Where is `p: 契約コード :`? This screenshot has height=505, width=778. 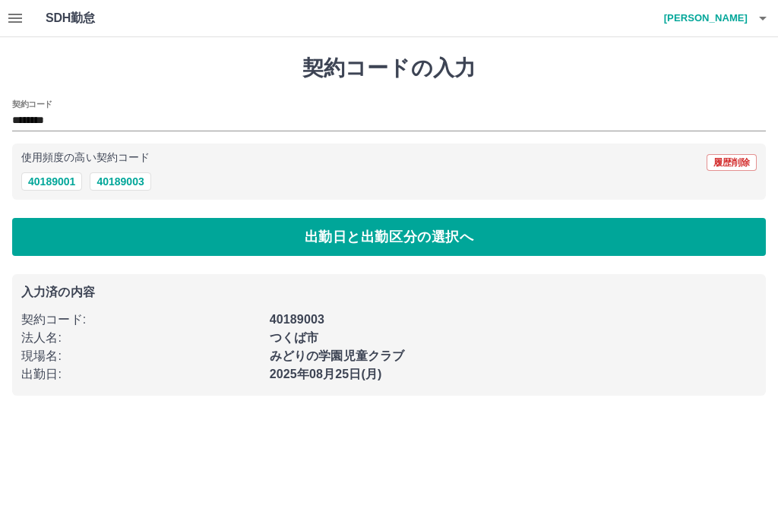
p: 契約コード : is located at coordinates (141, 320).